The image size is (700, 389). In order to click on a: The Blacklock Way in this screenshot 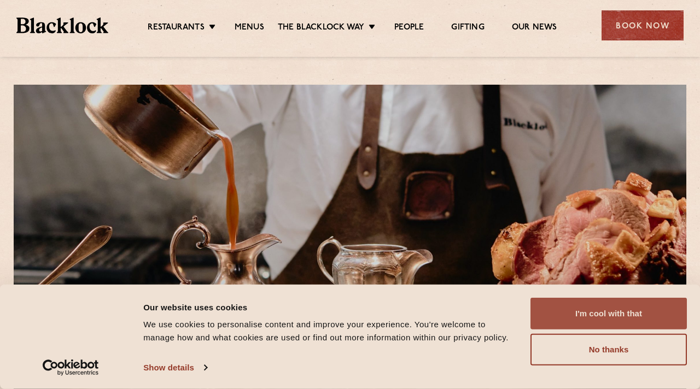, I will do `click(321, 28)`.